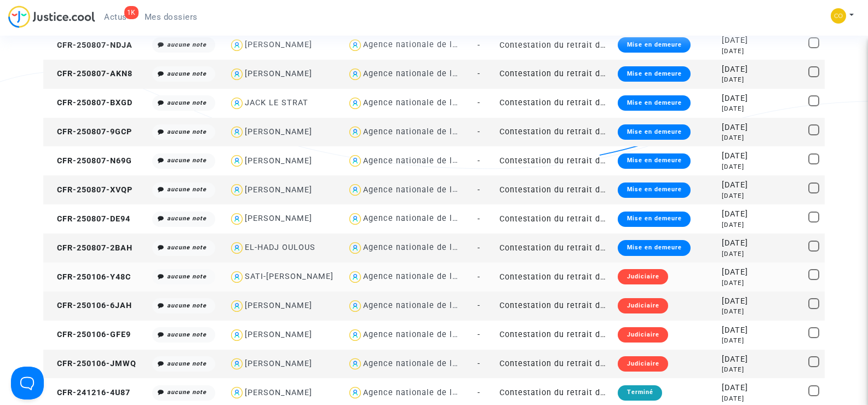 This screenshot has width=868, height=405. I want to click on a: Mes dossiers, so click(171, 17).